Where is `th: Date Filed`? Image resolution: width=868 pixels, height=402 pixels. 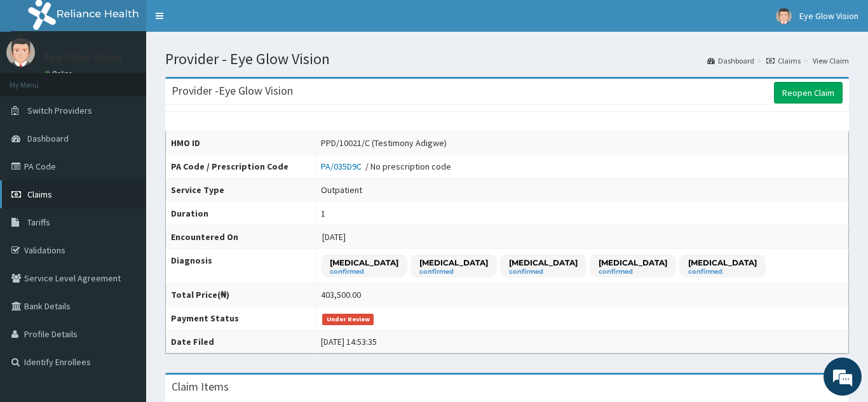 th: Date Filed is located at coordinates (241, 342).